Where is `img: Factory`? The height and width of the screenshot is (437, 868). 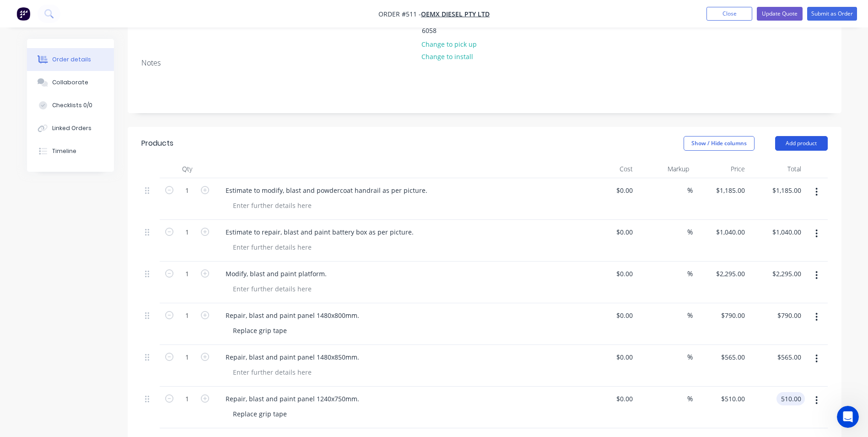
img: Factory is located at coordinates (23, 14).